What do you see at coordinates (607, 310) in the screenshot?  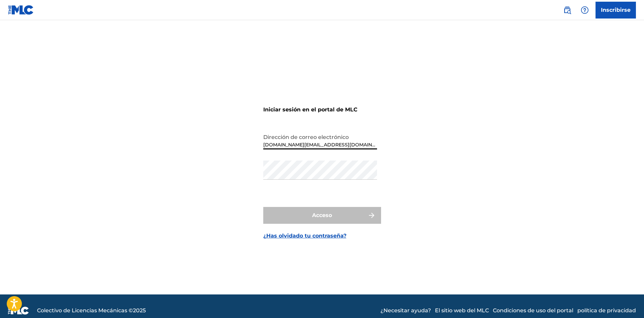 I see `a: política de privacidad` at bounding box center [607, 310].